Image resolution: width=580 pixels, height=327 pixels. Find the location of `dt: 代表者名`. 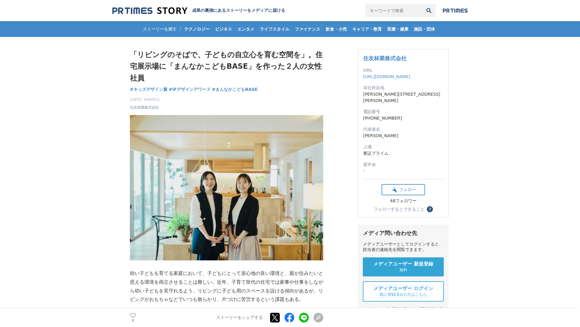

dt: 代表者名 is located at coordinates (404, 129).